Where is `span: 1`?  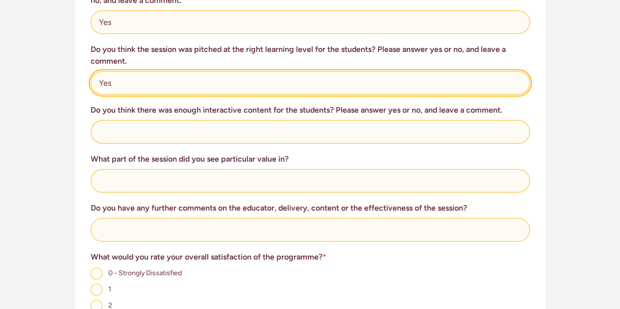
span: 1 is located at coordinates (110, 289).